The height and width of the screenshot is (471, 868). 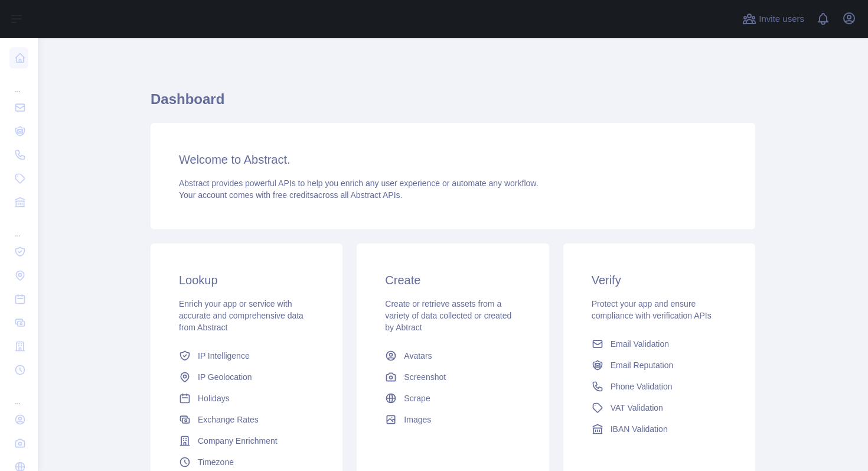 What do you see at coordinates (637, 408) in the screenshot?
I see `span: VAT Validation` at bounding box center [637, 408].